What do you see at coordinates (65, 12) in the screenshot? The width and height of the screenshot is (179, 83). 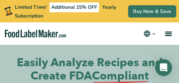 I see `span: Yearly Subscription` at bounding box center [65, 12].